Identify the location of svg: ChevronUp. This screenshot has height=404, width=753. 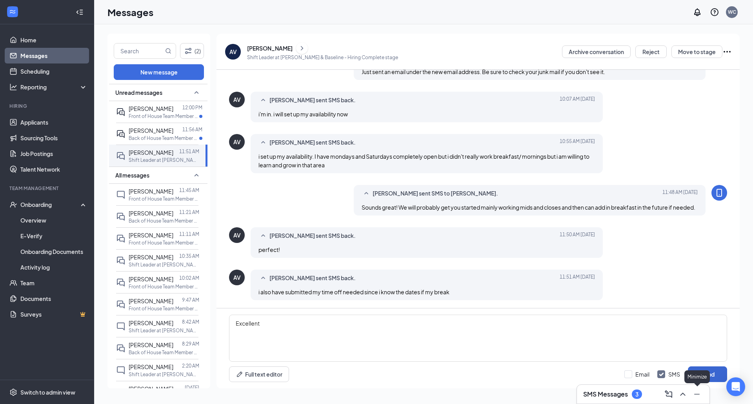
(683, 395).